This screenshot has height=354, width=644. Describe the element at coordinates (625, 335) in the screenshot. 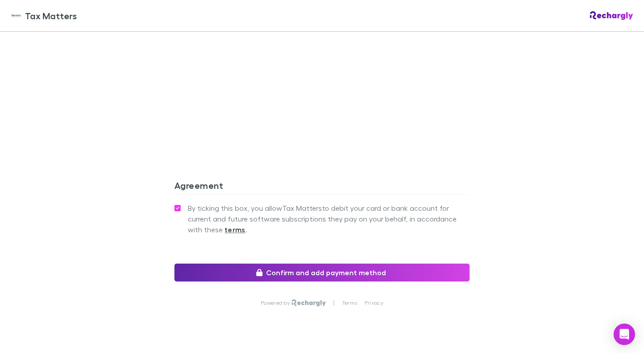

I see `div: Open Intercom Messenger` at that location.